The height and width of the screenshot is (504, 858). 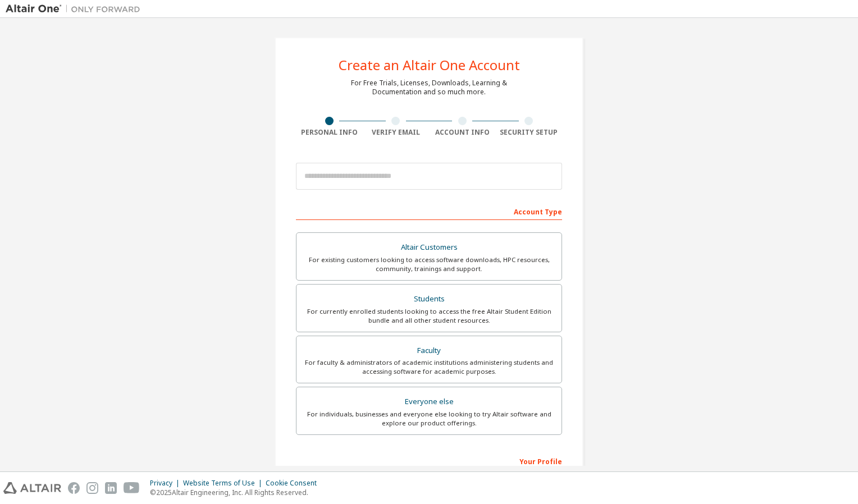 I want to click on img: Altair One, so click(x=75, y=9).